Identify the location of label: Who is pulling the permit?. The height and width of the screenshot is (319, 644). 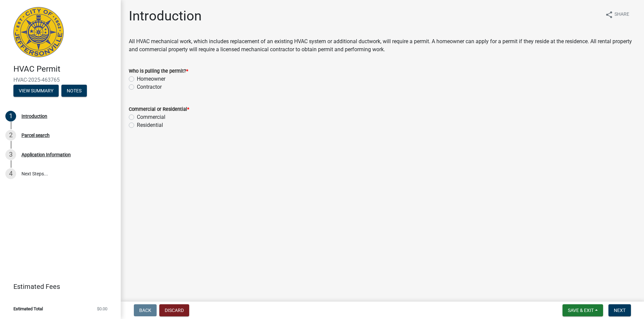
(159, 72).